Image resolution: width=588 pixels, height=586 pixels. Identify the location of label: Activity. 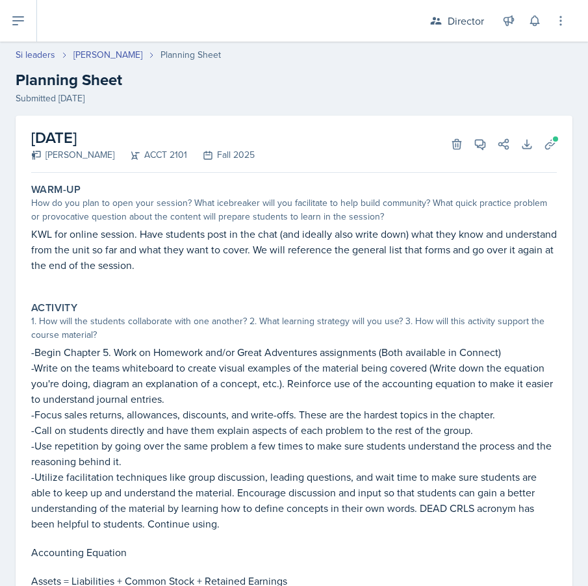
(54, 308).